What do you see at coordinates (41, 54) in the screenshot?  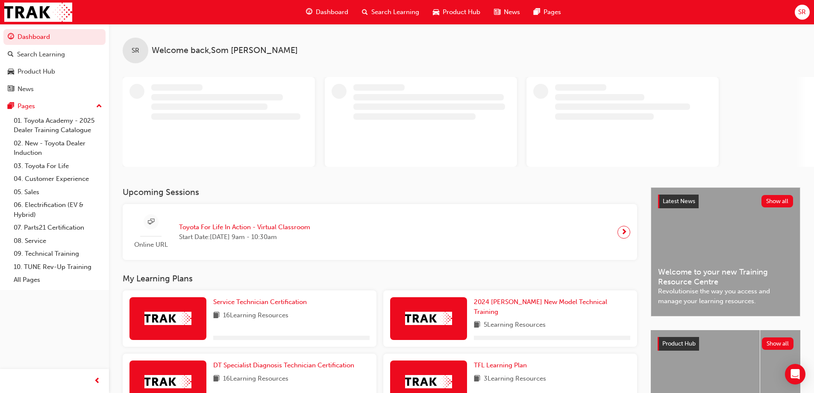 I see `div: Search Learning` at bounding box center [41, 54].